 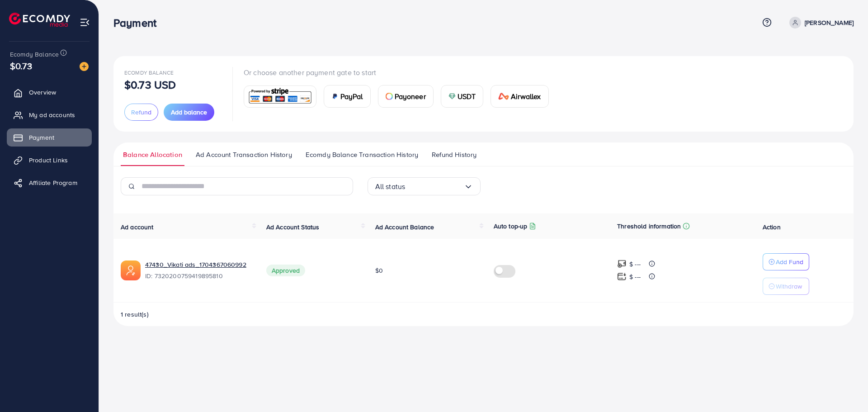 I want to click on span: Balance Allocation, so click(x=153, y=155).